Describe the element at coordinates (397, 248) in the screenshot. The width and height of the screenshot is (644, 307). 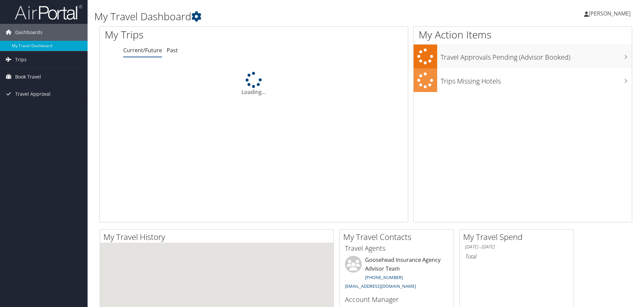
I see `h3: Travel Agents` at that location.